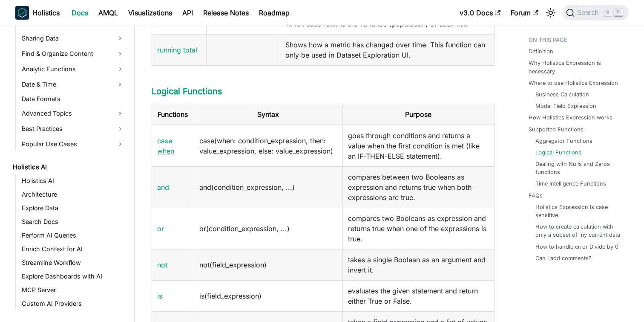 The image size is (644, 322). I want to click on td: not(field_expression), so click(268, 264).